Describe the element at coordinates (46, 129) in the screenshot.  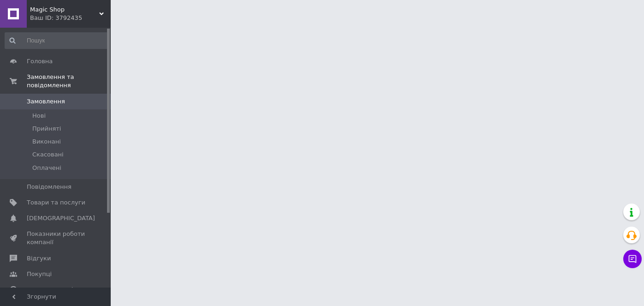
I see `span: Прийняті` at that location.